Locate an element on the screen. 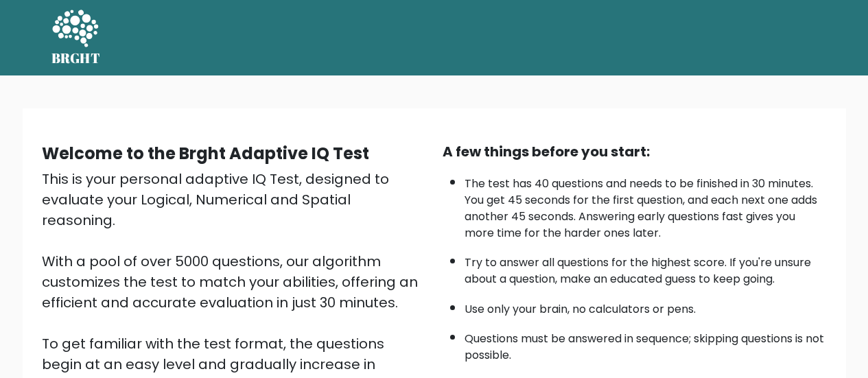  li: The test has 40 questions and needs to be finished in 30 minutes. You get 45 seconds for the firs... is located at coordinates (646, 205).